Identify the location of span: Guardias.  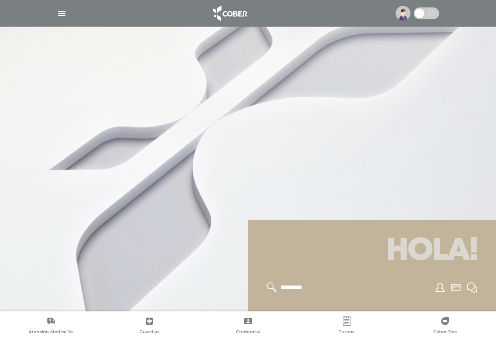
(149, 333).